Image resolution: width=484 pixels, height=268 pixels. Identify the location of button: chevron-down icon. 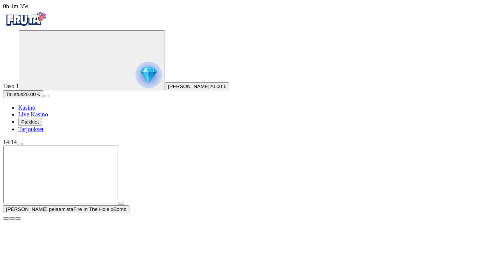
(12, 219).